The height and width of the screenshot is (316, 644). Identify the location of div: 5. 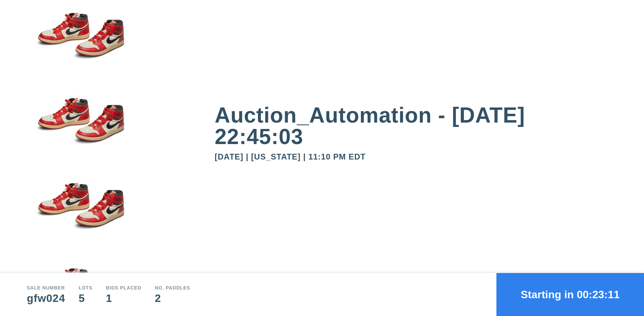
(85, 298).